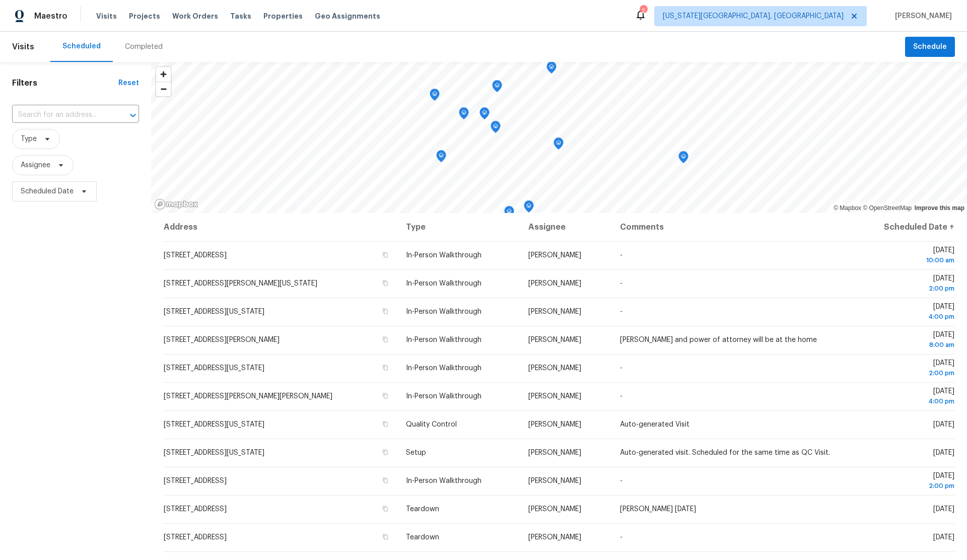 The height and width of the screenshot is (560, 967). What do you see at coordinates (163, 89) in the screenshot?
I see `span: Zoom out` at bounding box center [163, 89].